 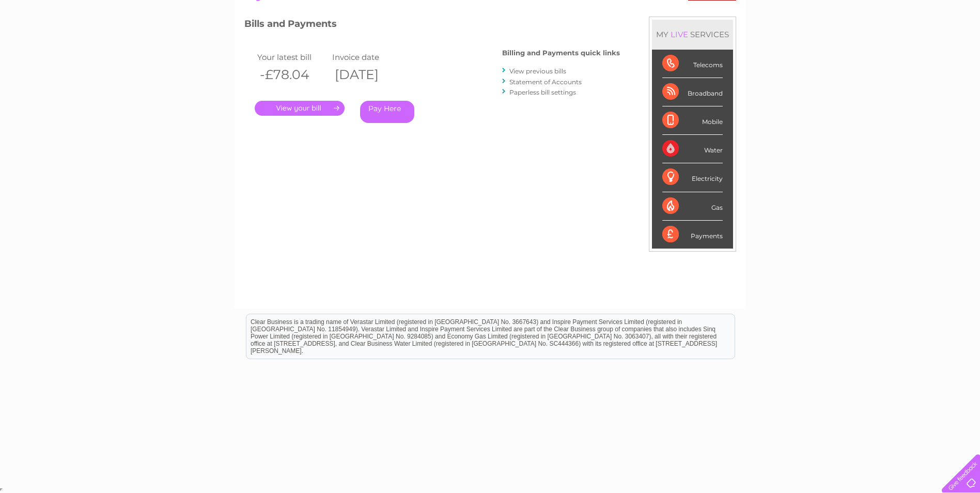 I want to click on img: logo.png, so click(x=60, y=42).